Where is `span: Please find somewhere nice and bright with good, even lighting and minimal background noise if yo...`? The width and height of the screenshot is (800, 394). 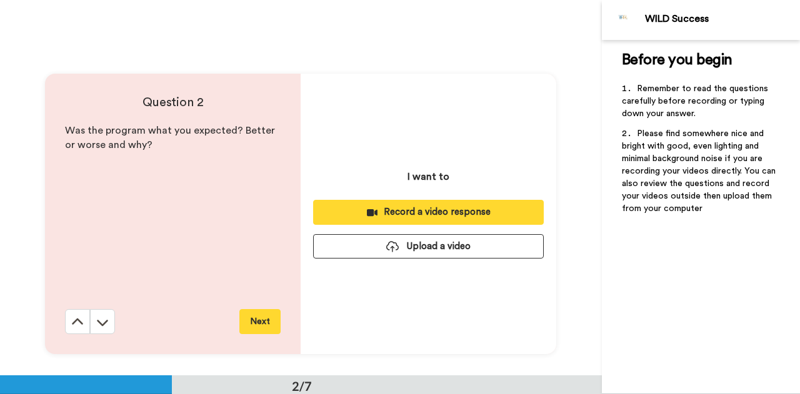 span: Please find somewhere nice and bright with good, even lighting and minimal background noise if yo... is located at coordinates (700, 171).